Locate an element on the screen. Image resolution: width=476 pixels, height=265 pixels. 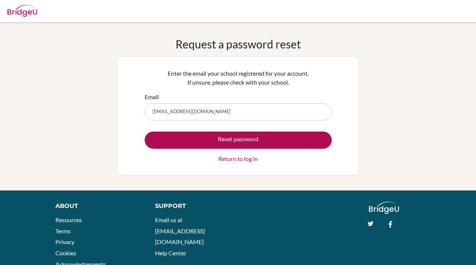
button: Reset password is located at coordinates (238, 140).